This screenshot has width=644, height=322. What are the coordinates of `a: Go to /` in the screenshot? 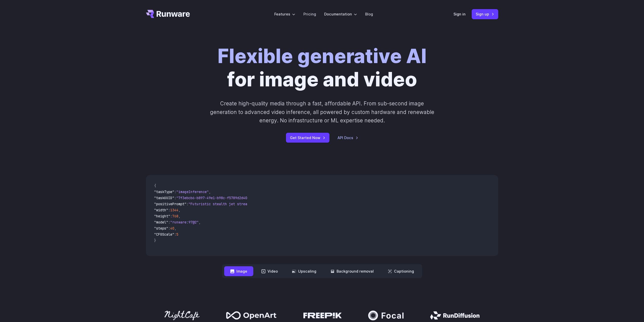 It's located at (168, 14).